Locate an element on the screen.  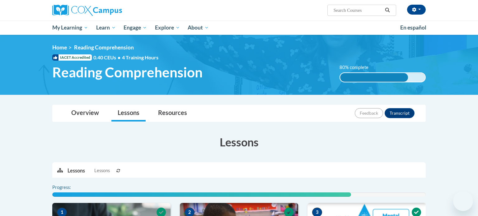
span: About is located at coordinates (198, 28).